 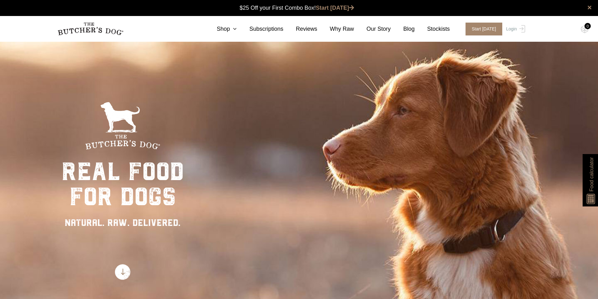 I want to click on a: Login, so click(x=514, y=29).